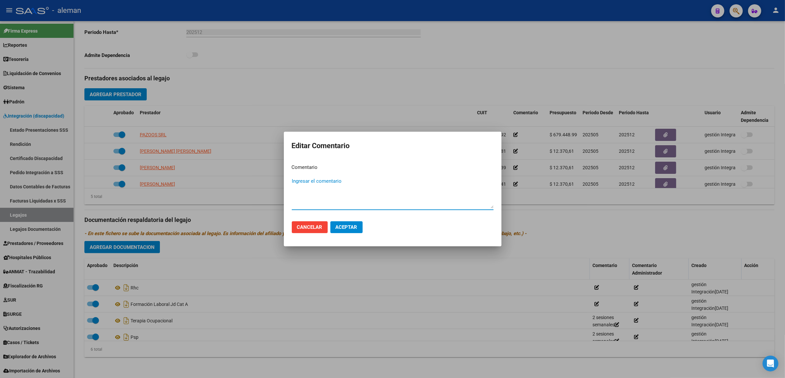 The height and width of the screenshot is (378, 785). I want to click on div: Open Intercom Messenger, so click(770, 364).